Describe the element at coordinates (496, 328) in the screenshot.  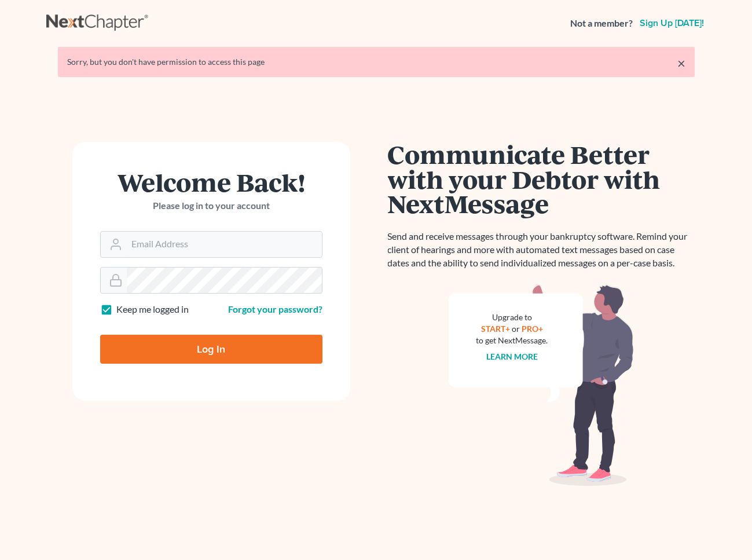
I see `a: START+` at that location.